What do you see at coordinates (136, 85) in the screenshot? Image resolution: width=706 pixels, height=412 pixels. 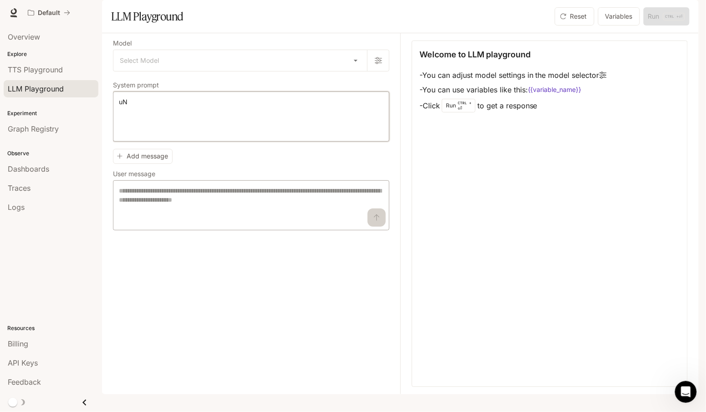 I see `p: System prompt` at bounding box center [136, 85].